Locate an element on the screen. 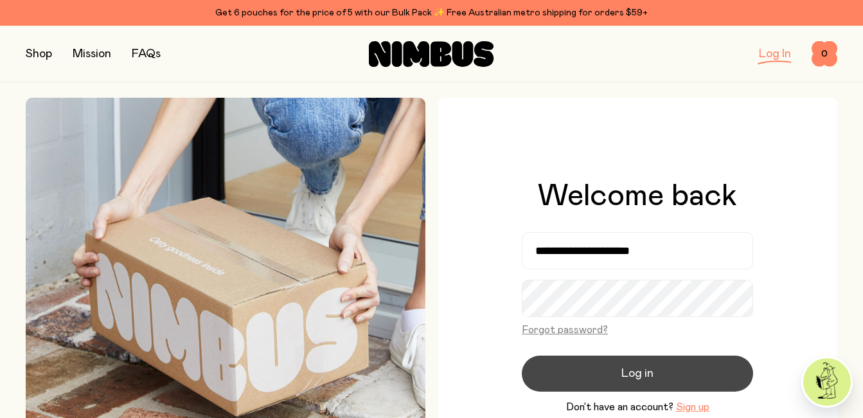 The image size is (863, 418). span: Log in is located at coordinates (637, 373).